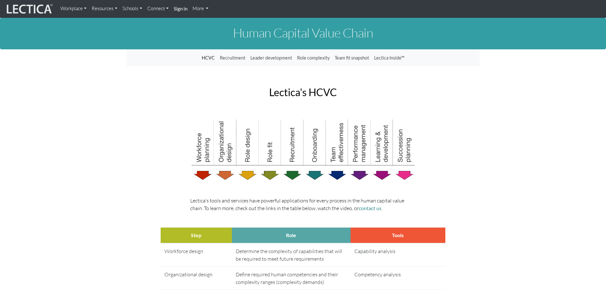 The image size is (606, 290). Describe the element at coordinates (303, 150) in the screenshot. I see `img: Human Capital Value Chain image` at that location.